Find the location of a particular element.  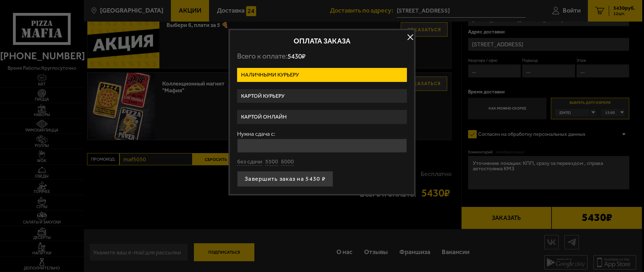

label: Картой онлайн is located at coordinates (322, 117).